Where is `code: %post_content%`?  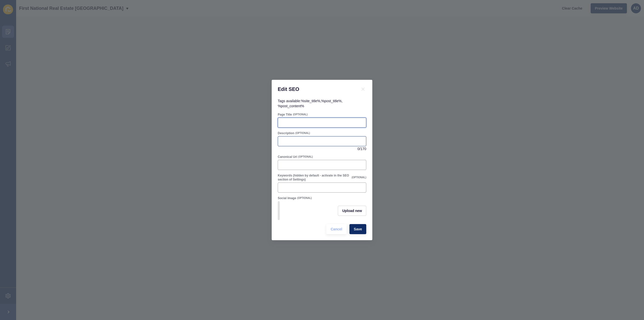 code: %post_content% is located at coordinates (291, 106).